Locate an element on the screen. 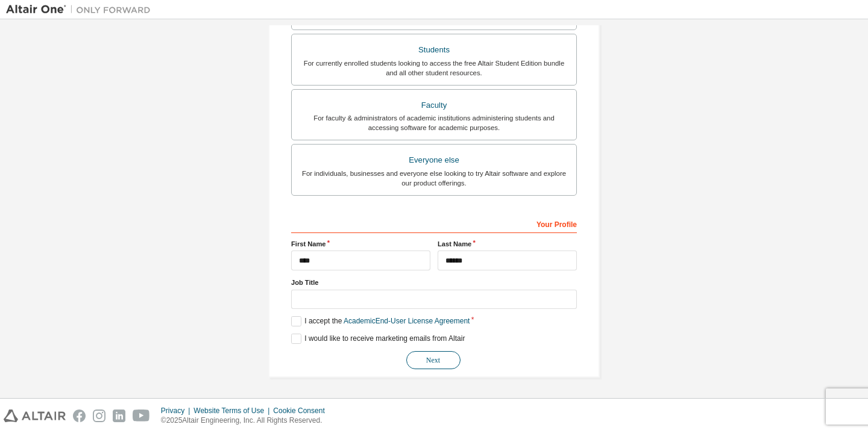 The height and width of the screenshot is (433, 868). p: © 2025 Altair Engineering, Inc. All Rights Reserved. is located at coordinates (247, 420).